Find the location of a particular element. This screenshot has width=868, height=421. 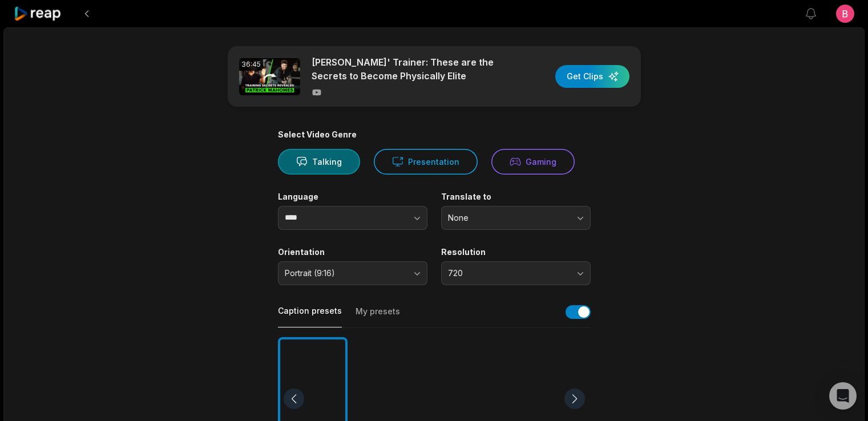

span: None is located at coordinates (508, 218).